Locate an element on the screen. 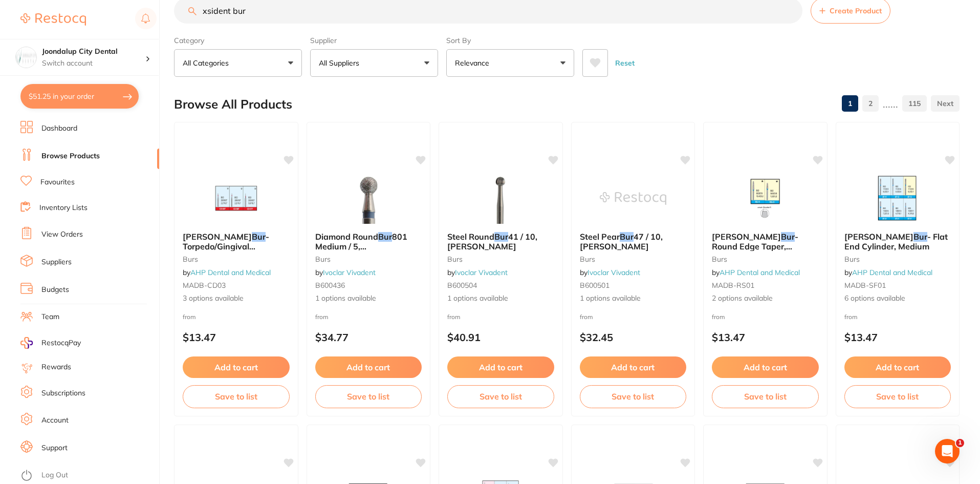  span: Steel Pear is located at coordinates (600, 237).